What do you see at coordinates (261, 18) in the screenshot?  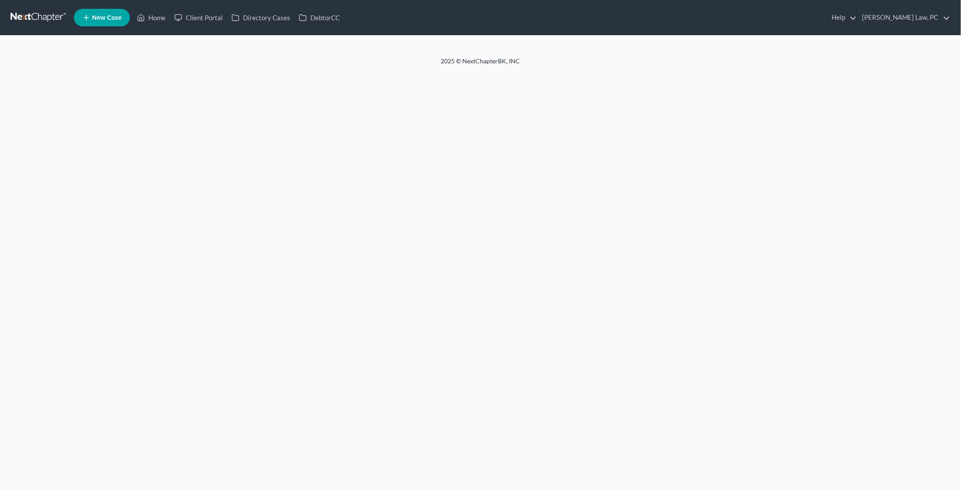 I see `a: Directory Cases` at bounding box center [261, 18].